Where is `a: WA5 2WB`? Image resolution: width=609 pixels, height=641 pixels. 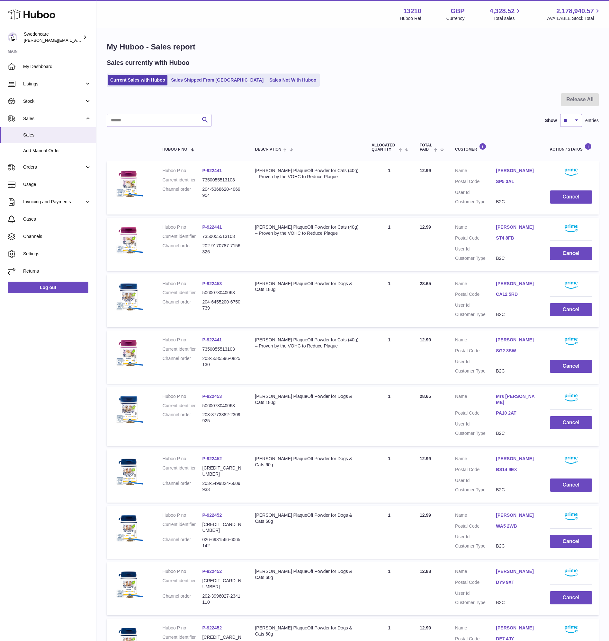 a: WA5 2WB is located at coordinates (516, 526).